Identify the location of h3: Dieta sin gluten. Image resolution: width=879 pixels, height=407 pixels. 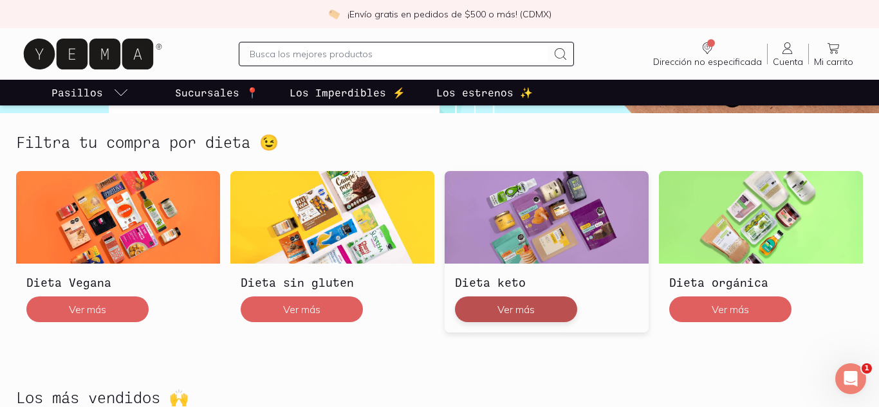
(332, 283).